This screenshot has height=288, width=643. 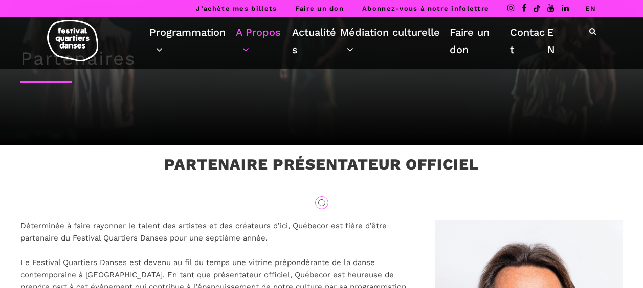 I want to click on a: Contact, so click(x=528, y=41).